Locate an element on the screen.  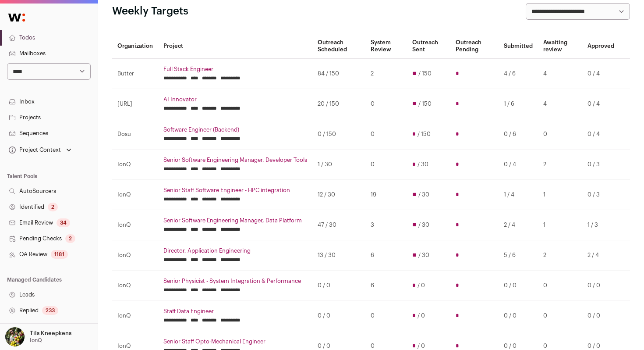
td: 19 is located at coordinates (386, 195).